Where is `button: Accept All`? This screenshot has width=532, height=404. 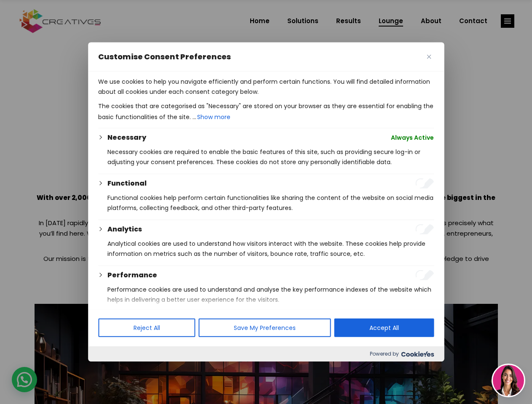 button: Accept All is located at coordinates (384, 328).